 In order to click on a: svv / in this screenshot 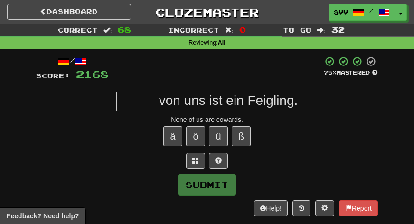, I will do `click(362, 12)`.